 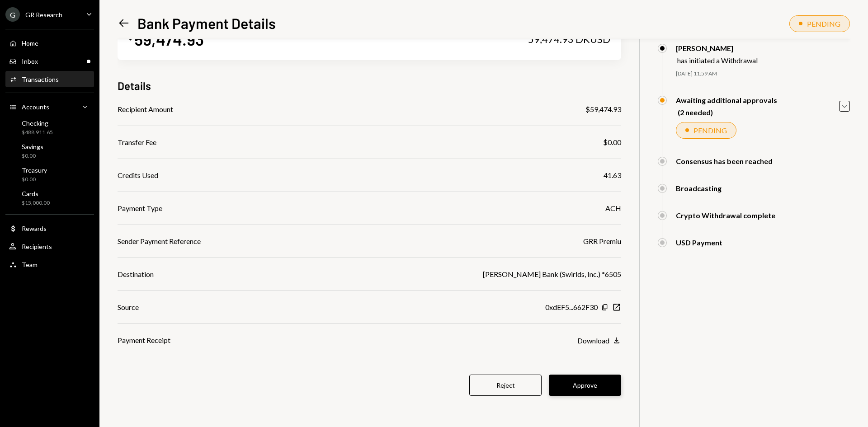 I want to click on a: Home, so click(x=49, y=43).